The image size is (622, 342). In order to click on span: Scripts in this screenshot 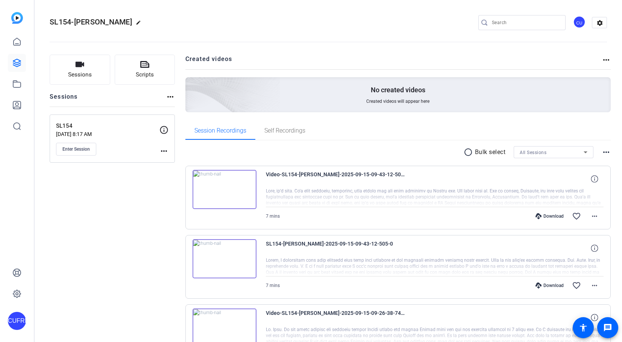, I will do `click(145, 74)`.